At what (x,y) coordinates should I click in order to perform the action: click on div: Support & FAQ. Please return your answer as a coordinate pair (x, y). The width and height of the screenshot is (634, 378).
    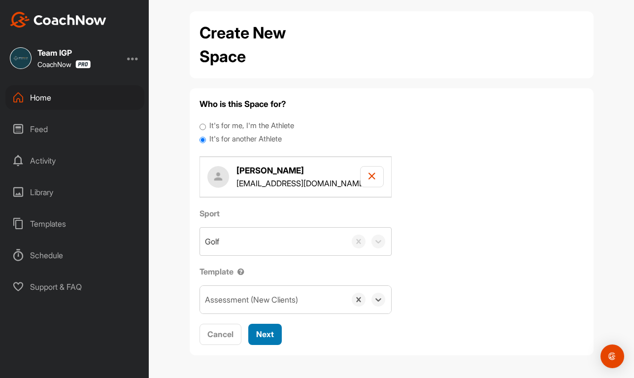
    Looking at the image, I should click on (75, 287).